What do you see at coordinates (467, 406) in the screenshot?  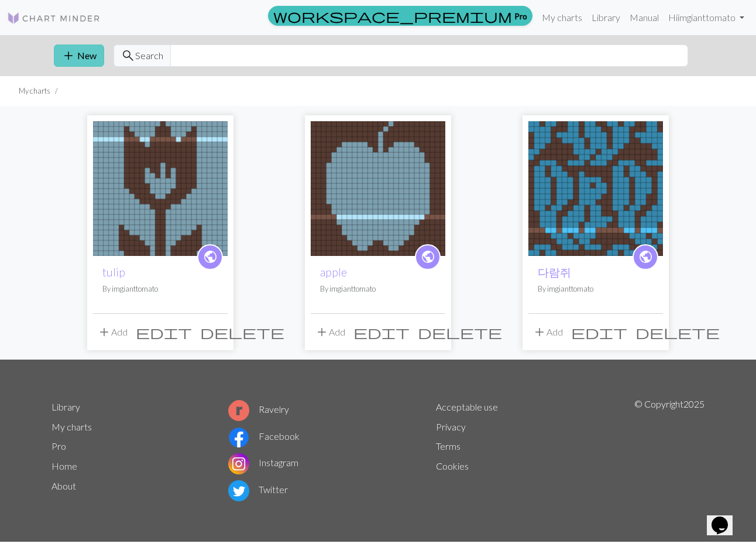 I see `a: Acceptable use` at bounding box center [467, 406].